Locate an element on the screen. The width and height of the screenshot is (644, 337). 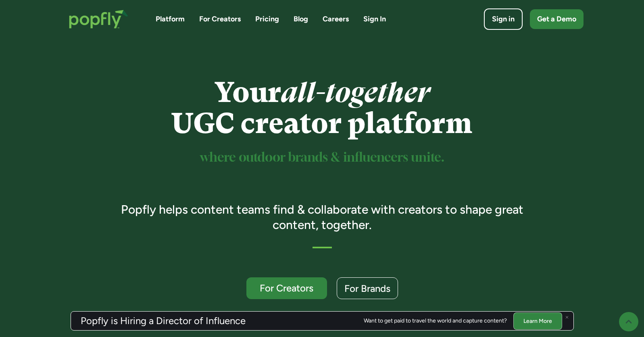
a: home is located at coordinates (98, 19).